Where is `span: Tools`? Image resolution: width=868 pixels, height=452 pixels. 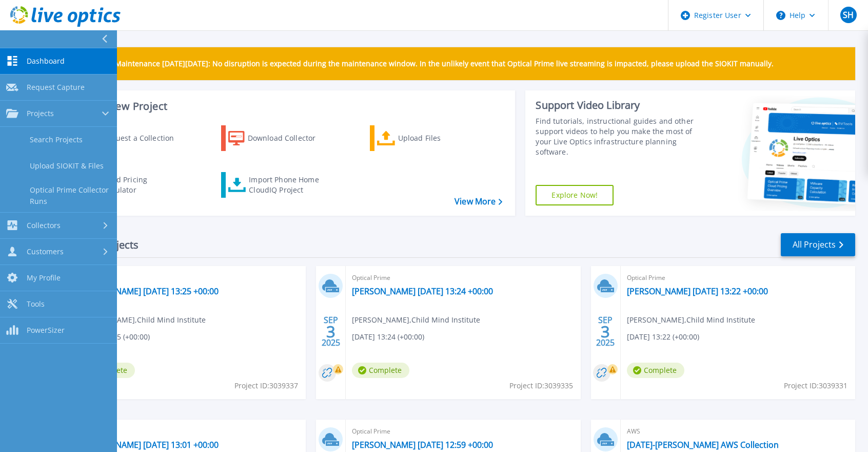 span: Tools is located at coordinates (35, 304).